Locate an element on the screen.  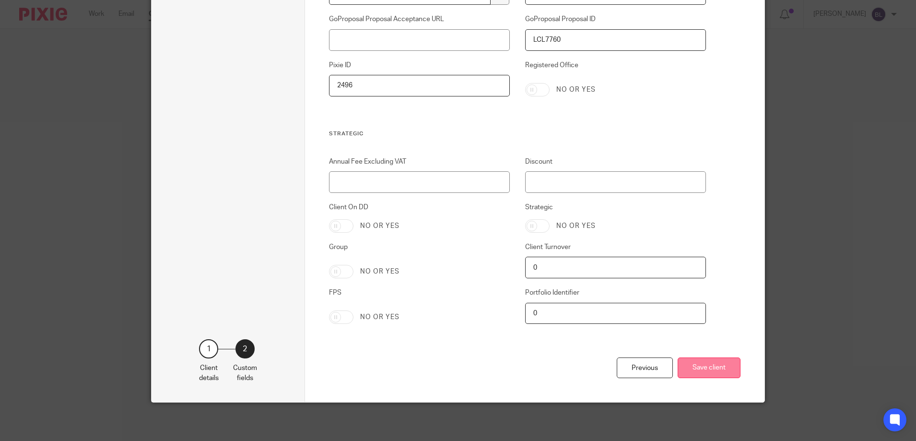
button: Save client is located at coordinates (709, 367).